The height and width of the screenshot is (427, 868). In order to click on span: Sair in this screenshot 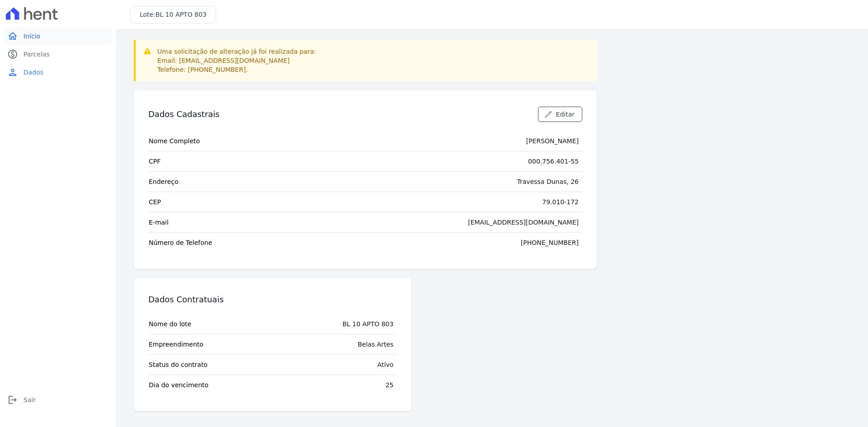, I will do `click(29, 400)`.